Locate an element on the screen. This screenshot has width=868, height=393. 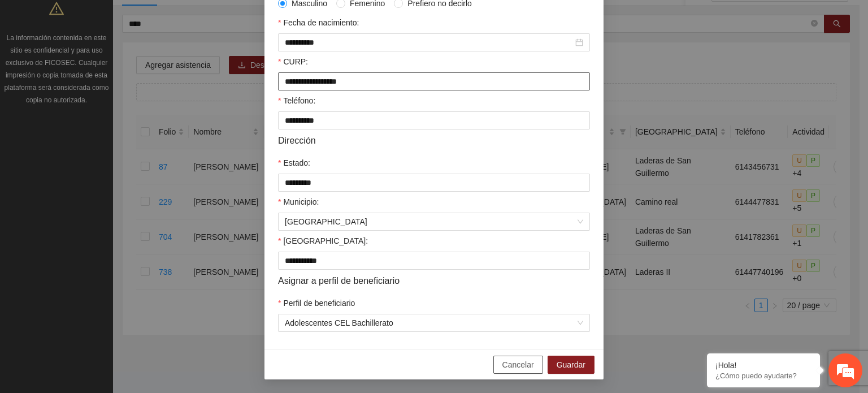
p: ¿Cómo puedo ayudarte? is located at coordinates (763, 375).